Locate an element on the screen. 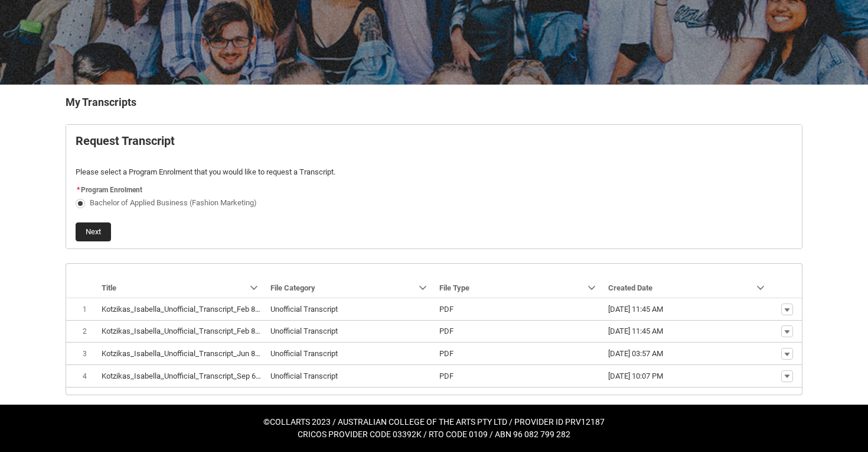  b: Request Transcript is located at coordinates (125, 141).